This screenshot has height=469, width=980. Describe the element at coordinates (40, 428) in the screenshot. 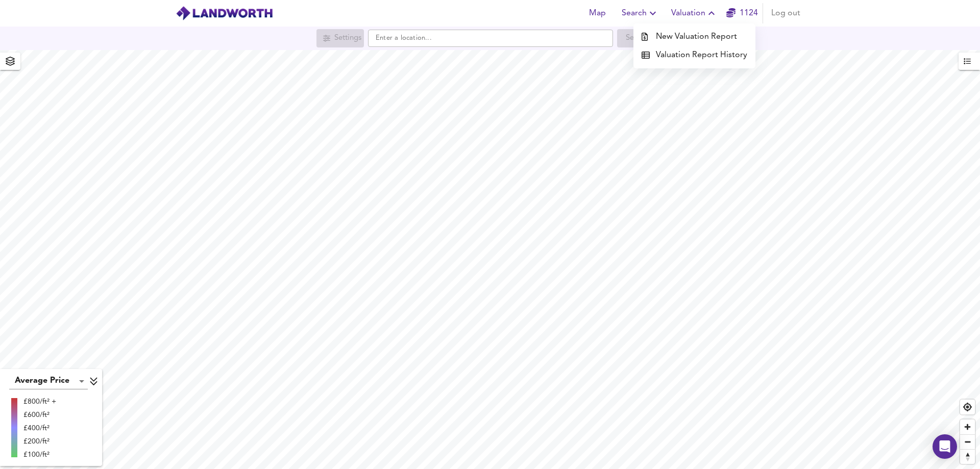

I see `div: £400/ft²` at that location.